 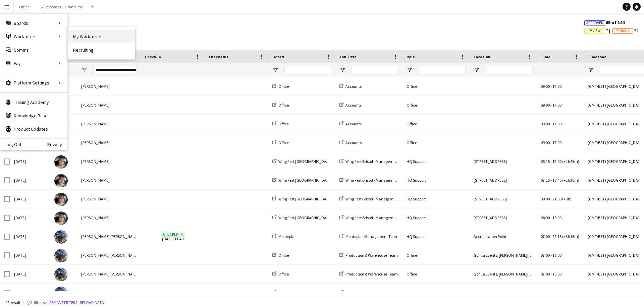 I want to click on span: 21:00, so click(x=557, y=198).